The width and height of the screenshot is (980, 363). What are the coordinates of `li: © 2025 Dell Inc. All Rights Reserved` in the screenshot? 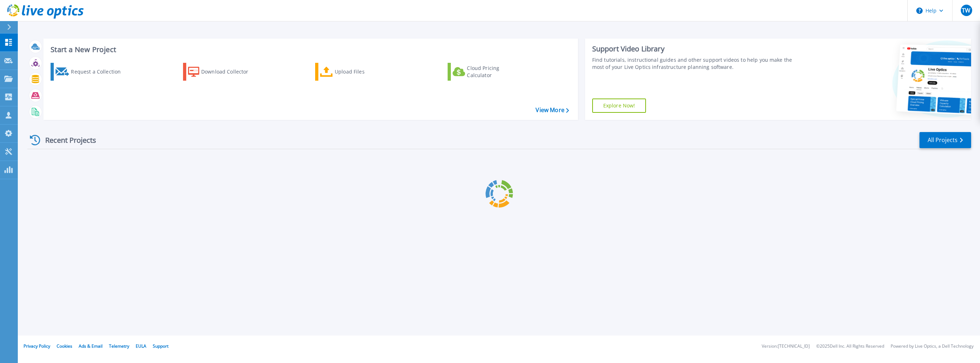 It's located at (850, 346).